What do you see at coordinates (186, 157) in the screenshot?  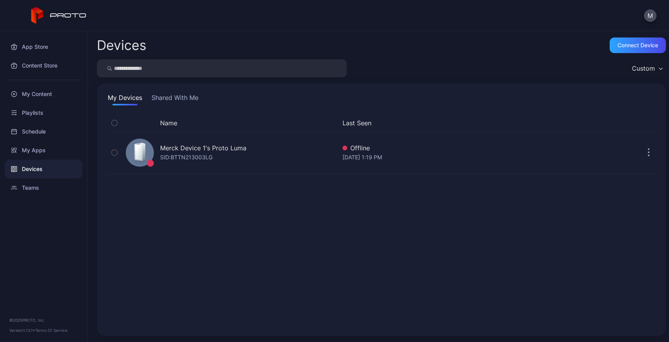 I see `div: SID: BTTN213003LG` at bounding box center [186, 157].